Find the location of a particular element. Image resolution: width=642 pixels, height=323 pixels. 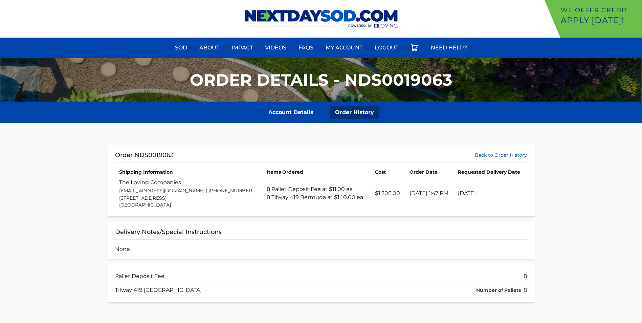

li: 8 Tifway 419 Bermuda at $140.00 ea is located at coordinates (317, 197).